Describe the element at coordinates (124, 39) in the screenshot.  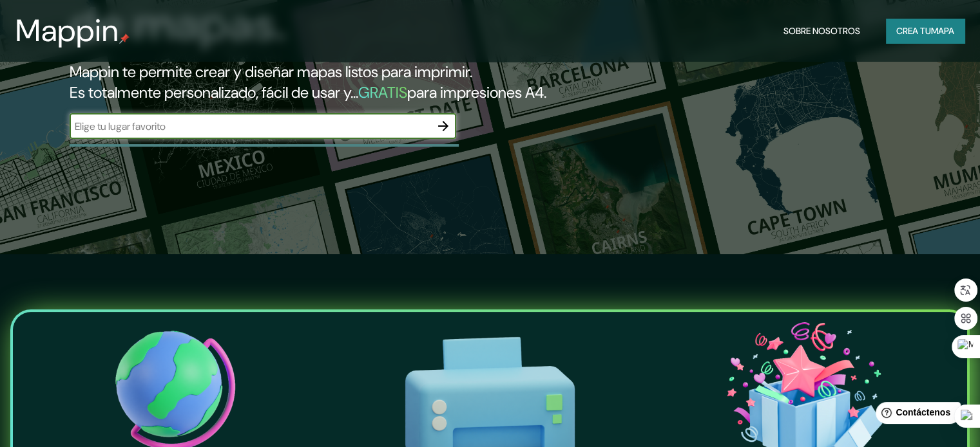
I see `img: pin de mapeo` at that location.